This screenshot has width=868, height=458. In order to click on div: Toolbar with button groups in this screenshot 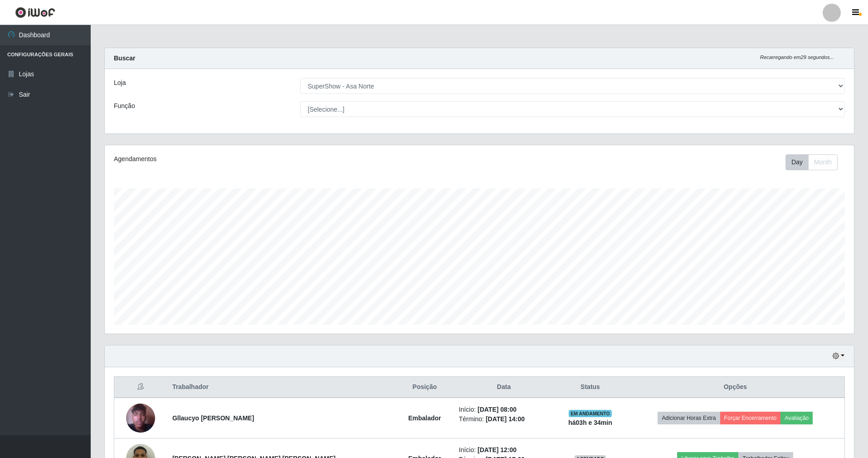, I will do `click(815, 162)`.